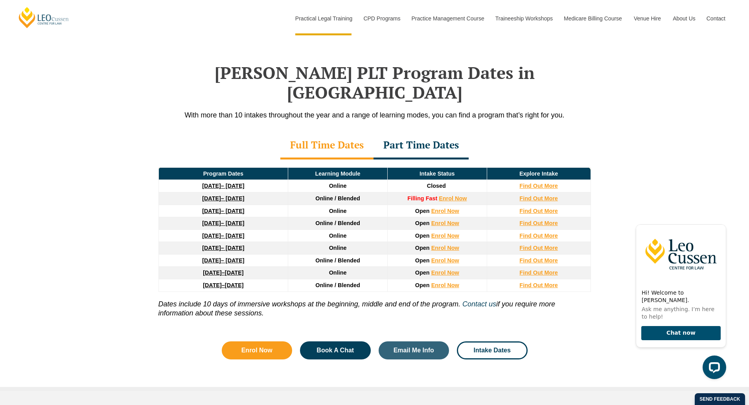  Describe the element at coordinates (257, 351) in the screenshot. I see `span: Enrol Now` at that location.